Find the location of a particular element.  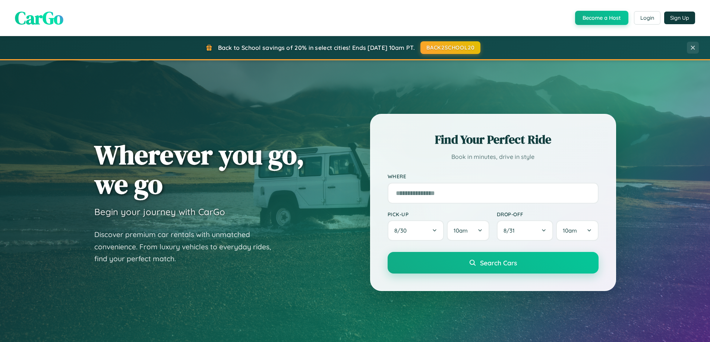

h3: Begin your journey with CarGo is located at coordinates (159, 212).